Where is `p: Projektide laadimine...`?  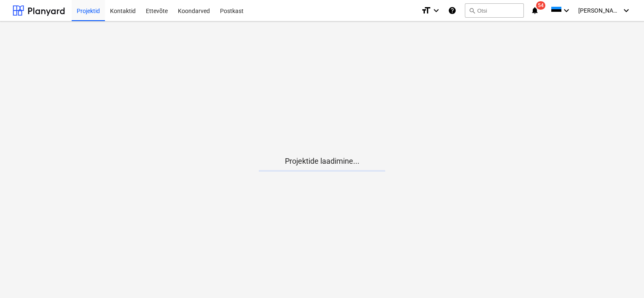
p: Projektide laadimine... is located at coordinates (322, 162).